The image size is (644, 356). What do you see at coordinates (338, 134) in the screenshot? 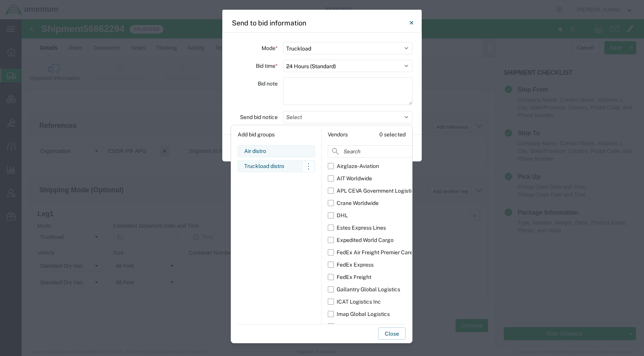
I see `div: Vendors` at bounding box center [338, 134].